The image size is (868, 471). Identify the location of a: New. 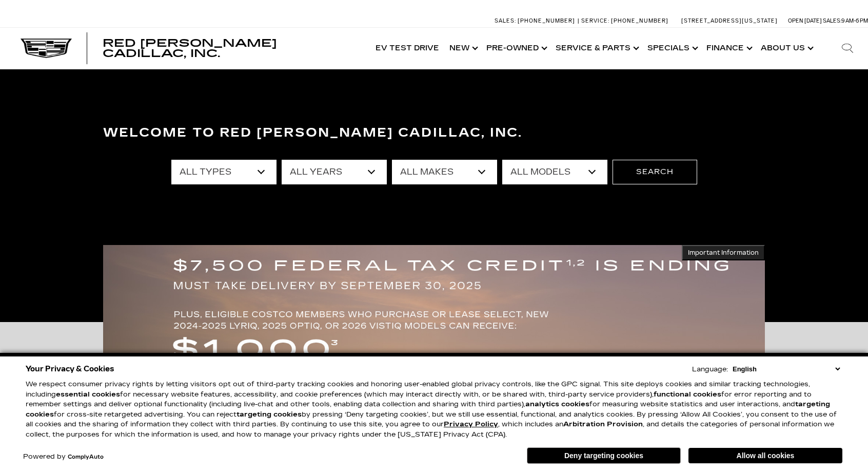
(463, 48).